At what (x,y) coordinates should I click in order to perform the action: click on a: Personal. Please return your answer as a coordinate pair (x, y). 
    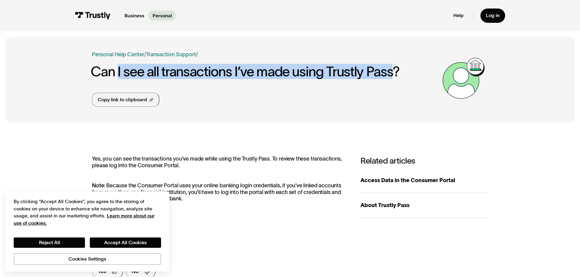
    Looking at the image, I should click on (162, 16).